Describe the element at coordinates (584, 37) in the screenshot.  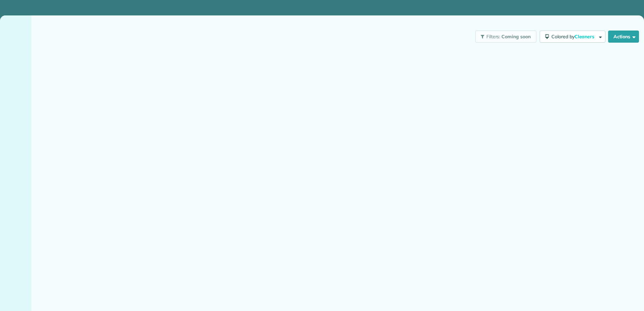
I see `span: Cleaners` at that location.